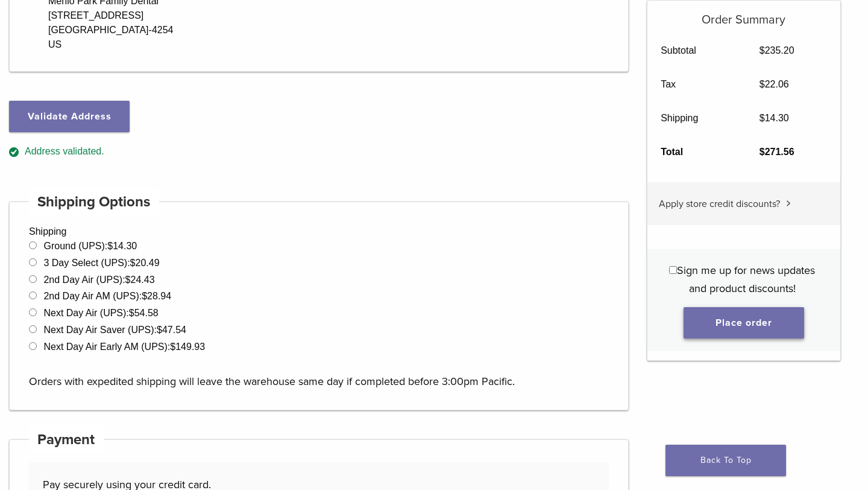  Describe the element at coordinates (744, 14) in the screenshot. I see `h5: Order Summary` at that location.